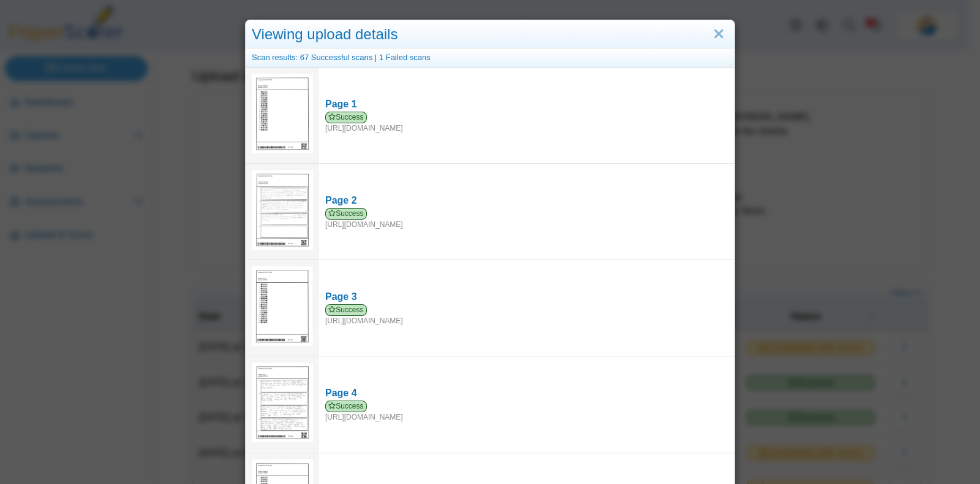 The image size is (980, 484). Describe the element at coordinates (490, 57) in the screenshot. I see `div: Scan results: 67 Successful scans | 1 Failed scans` at that location.